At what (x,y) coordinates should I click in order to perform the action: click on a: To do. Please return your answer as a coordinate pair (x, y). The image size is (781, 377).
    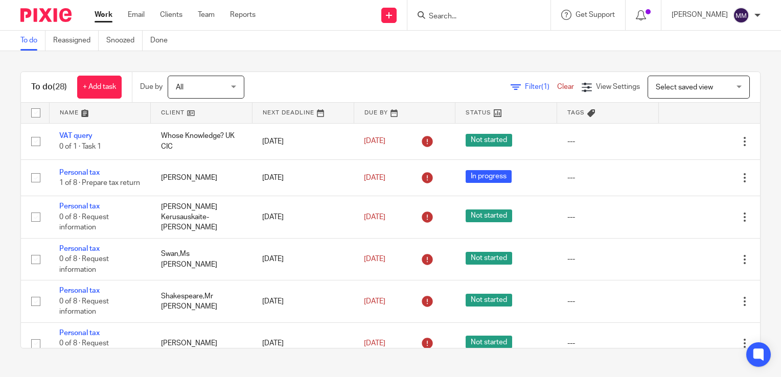
    Looking at the image, I should click on (33, 40).